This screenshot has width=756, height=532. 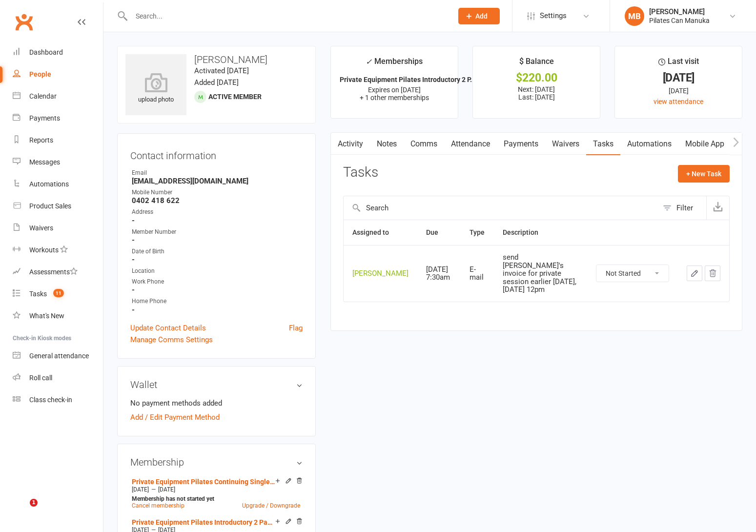 What do you see at coordinates (235, 97) in the screenshot?
I see `span: Active member` at bounding box center [235, 97].